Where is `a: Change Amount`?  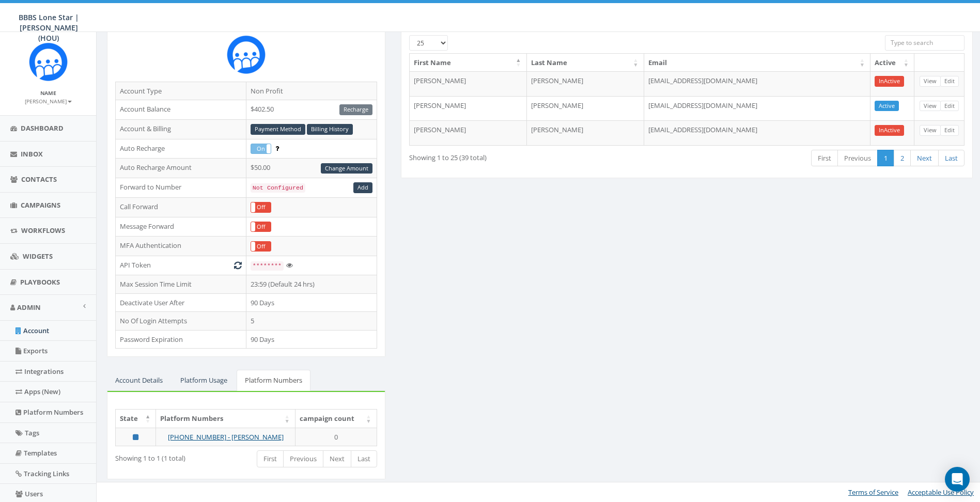 a: Change Amount is located at coordinates (347, 168).